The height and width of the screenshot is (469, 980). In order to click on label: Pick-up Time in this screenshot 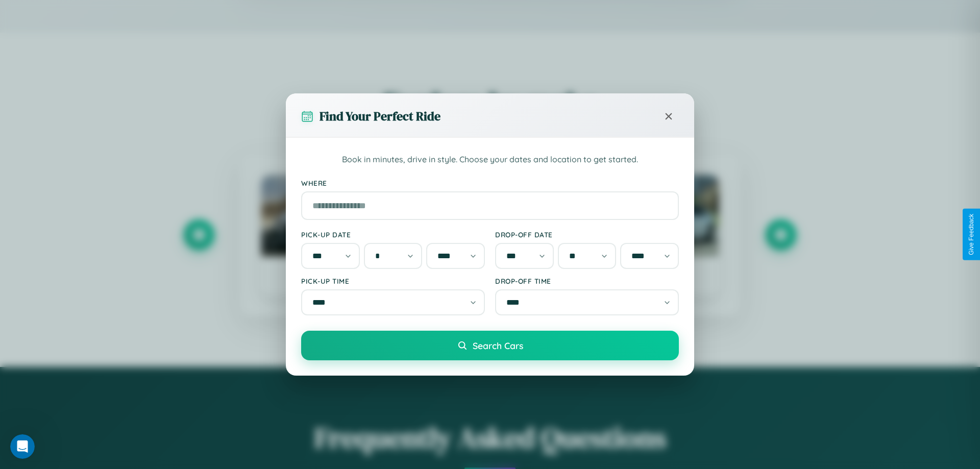, I will do `click(393, 281)`.